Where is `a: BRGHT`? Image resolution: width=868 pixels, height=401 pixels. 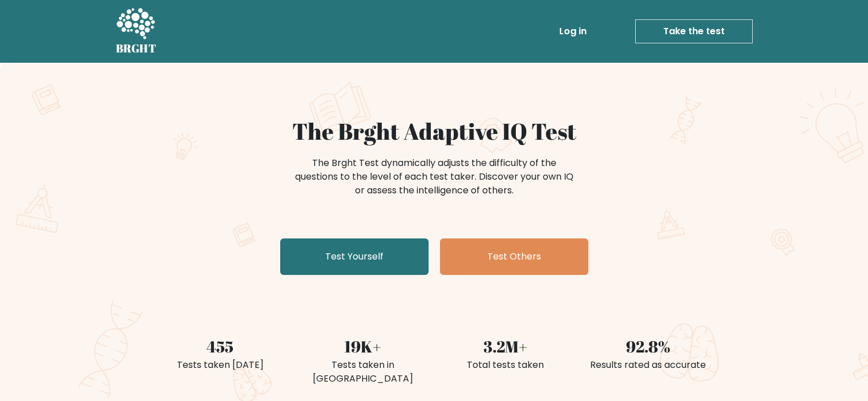
a: BRGHT is located at coordinates (137, 31).